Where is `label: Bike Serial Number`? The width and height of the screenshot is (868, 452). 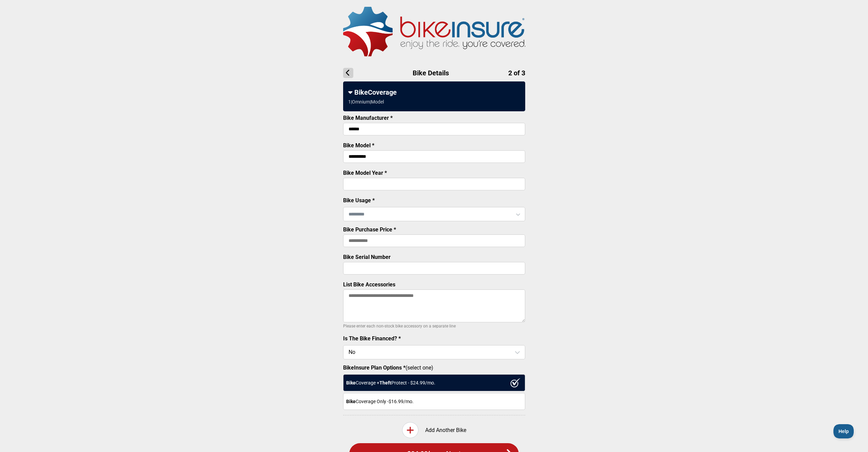 label: Bike Serial Number is located at coordinates (367, 257).